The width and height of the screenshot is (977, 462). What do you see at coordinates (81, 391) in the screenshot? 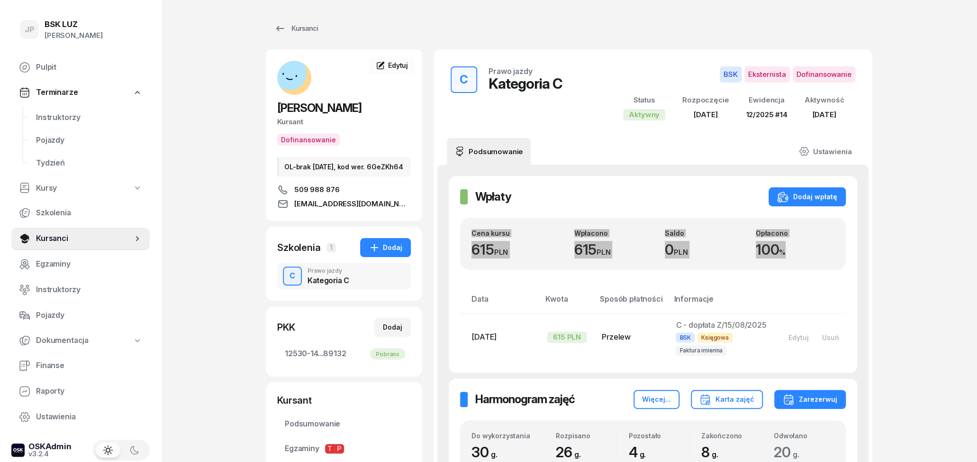
I see `a: Raporty` at bounding box center [81, 391].